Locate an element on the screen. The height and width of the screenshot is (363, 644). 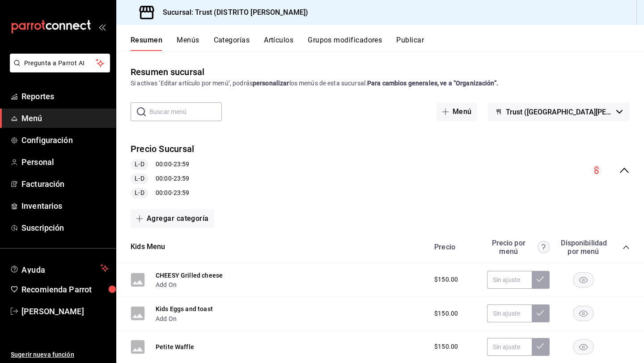
button: Resumen is located at coordinates (146, 43).